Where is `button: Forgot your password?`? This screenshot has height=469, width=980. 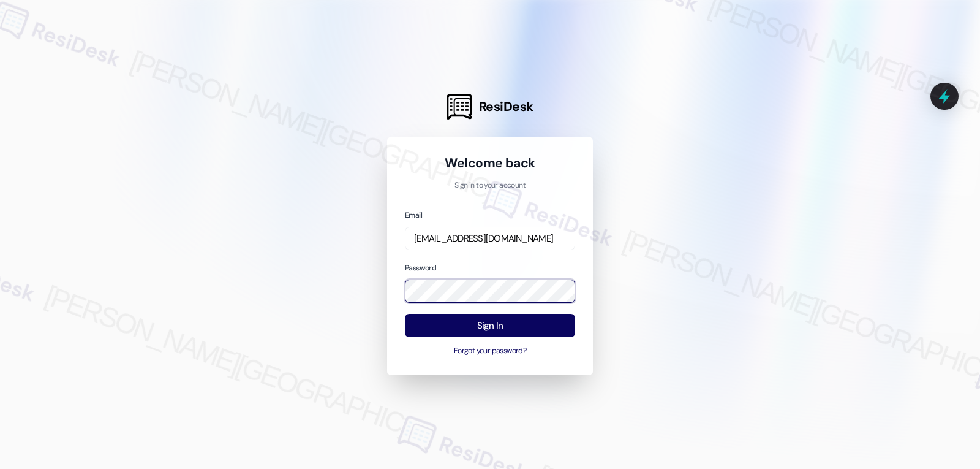 button: Forgot your password? is located at coordinates (490, 351).